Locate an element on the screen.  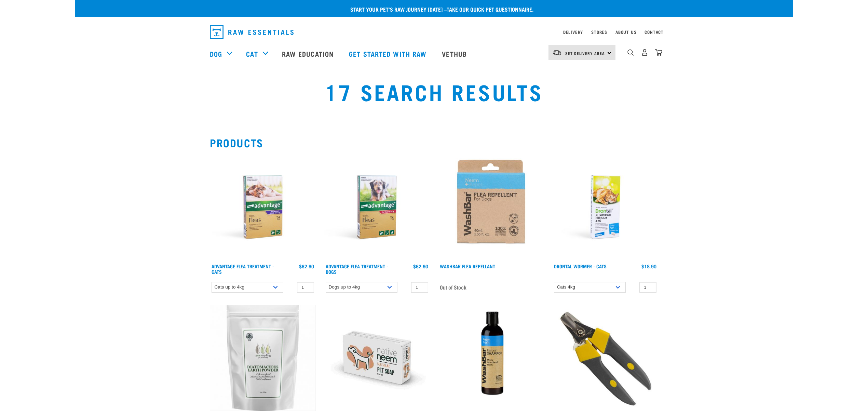
span: Out of Stock is located at coordinates (453, 287).